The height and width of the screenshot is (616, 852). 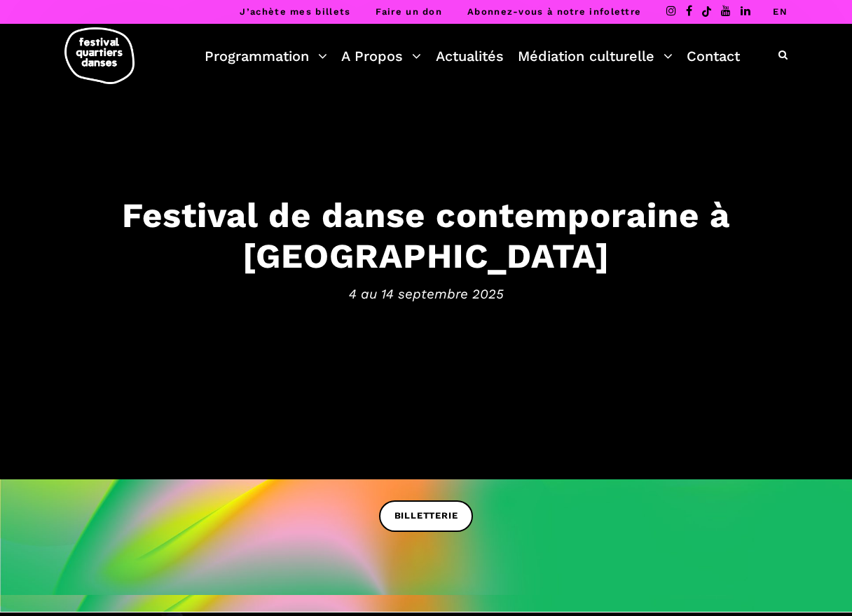 I want to click on a: Contact, so click(x=713, y=56).